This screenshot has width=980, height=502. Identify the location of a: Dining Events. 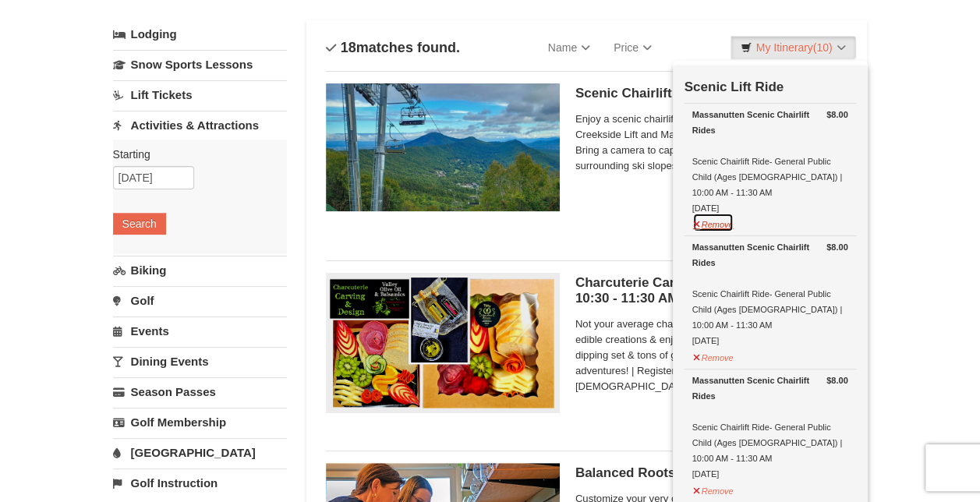
(199, 361).